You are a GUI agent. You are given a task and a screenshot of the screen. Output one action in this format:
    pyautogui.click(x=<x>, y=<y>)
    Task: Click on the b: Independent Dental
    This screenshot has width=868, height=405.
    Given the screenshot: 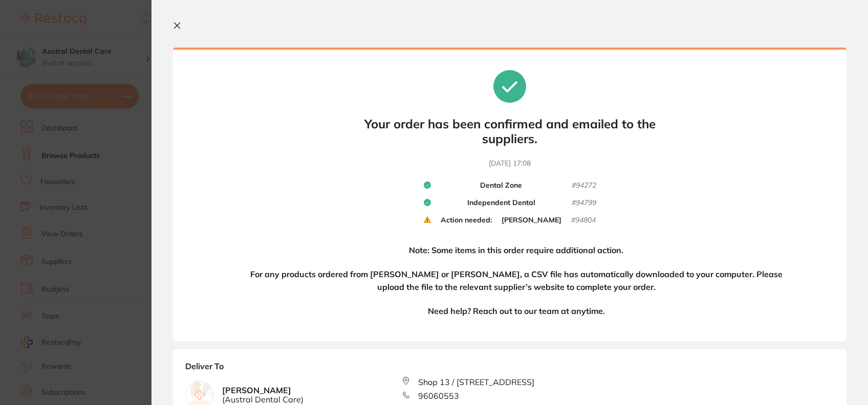 What is the action you would take?
    pyautogui.click(x=501, y=203)
    